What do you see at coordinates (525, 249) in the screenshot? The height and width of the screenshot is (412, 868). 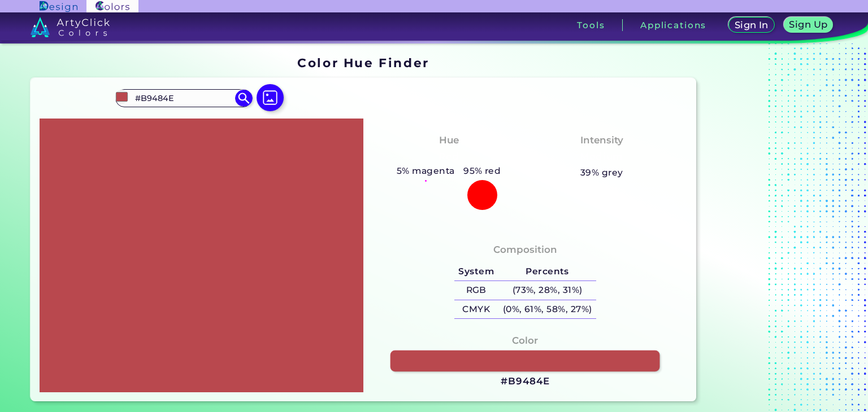 I see `h4: Composition` at bounding box center [525, 249].